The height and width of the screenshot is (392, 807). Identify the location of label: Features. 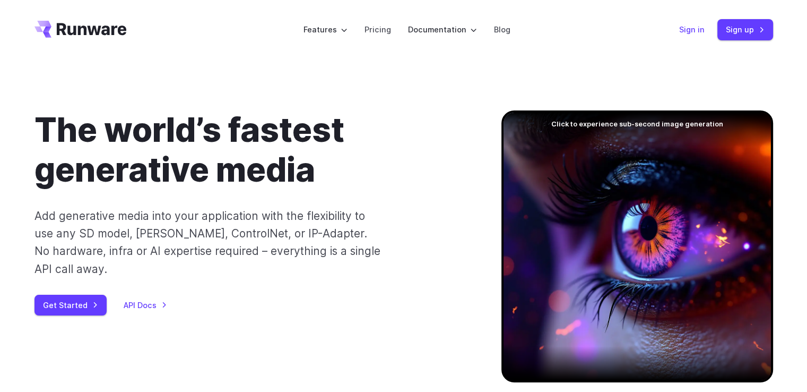
(325, 29).